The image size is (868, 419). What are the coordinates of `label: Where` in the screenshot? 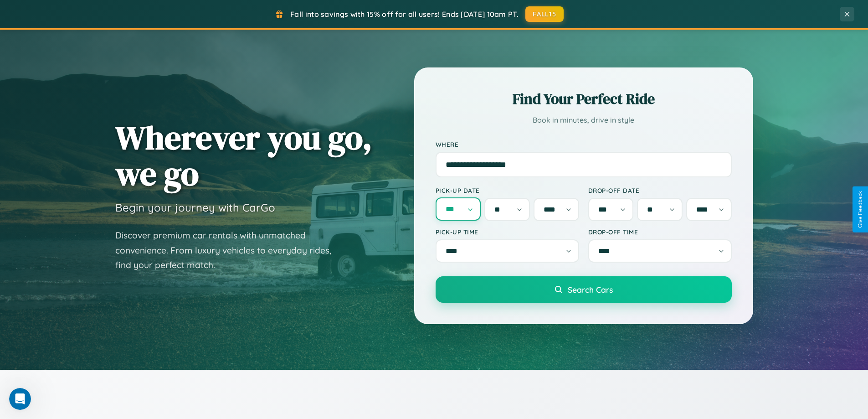 It's located at (584, 144).